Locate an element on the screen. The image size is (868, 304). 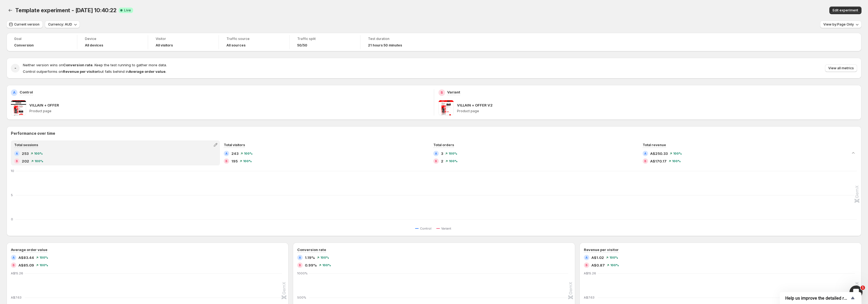
span: A$85.09 is located at coordinates (26, 266).